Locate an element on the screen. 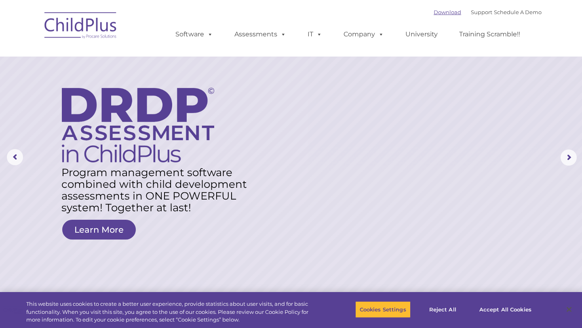  a: Download is located at coordinates (447, 12).